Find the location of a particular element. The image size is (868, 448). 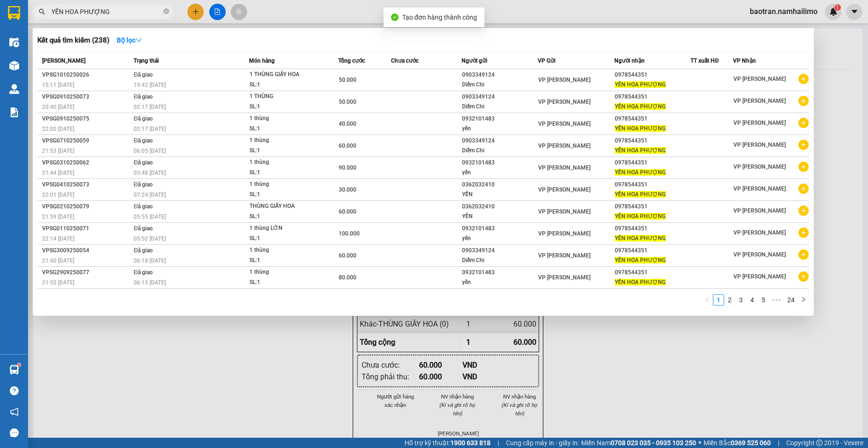

div: VPSG0210250079 is located at coordinates (86, 206).